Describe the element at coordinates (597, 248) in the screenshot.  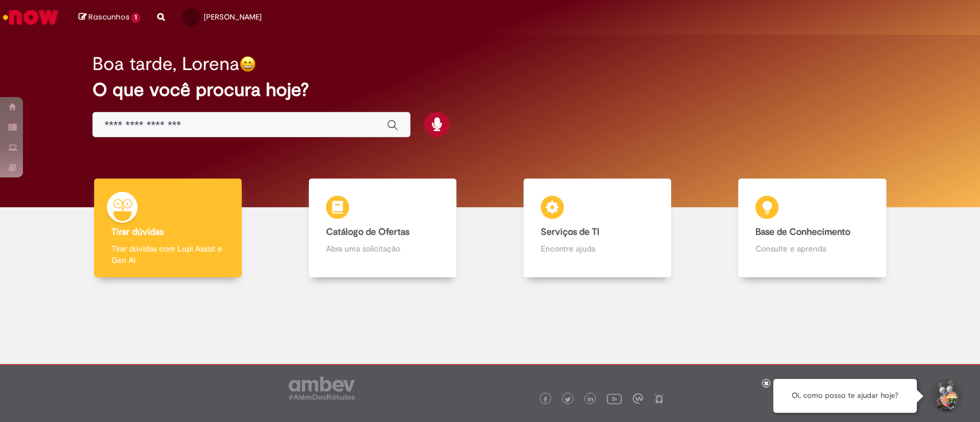
I see `p: Encontre ajuda` at that location.